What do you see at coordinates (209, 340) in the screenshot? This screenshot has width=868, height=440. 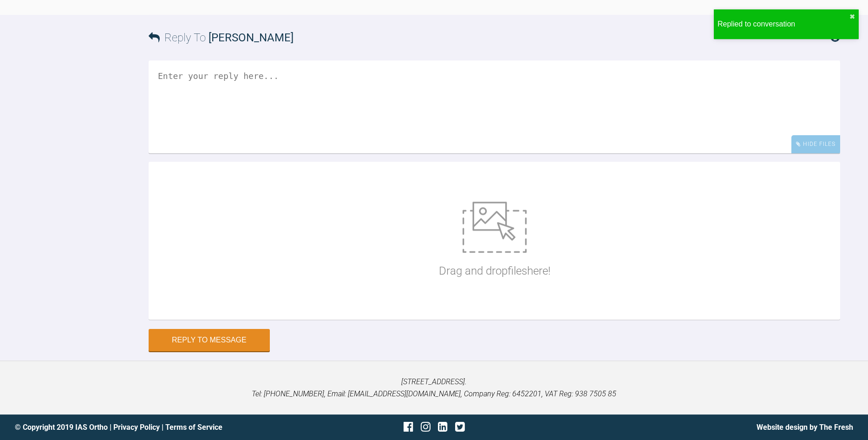 I see `button: Reply to Message` at bounding box center [209, 340].